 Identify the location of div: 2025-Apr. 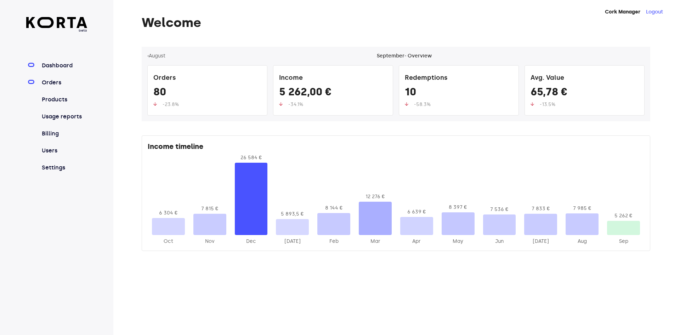
(416, 241).